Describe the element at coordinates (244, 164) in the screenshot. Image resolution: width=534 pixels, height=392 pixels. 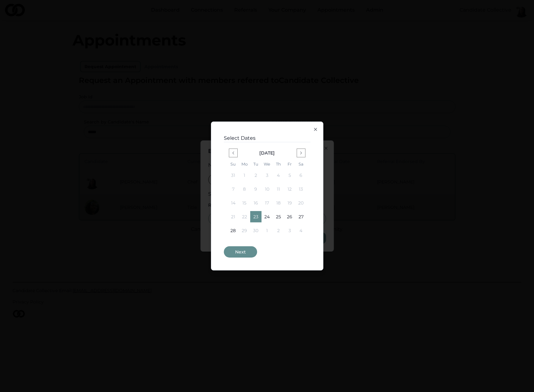
I see `th: Monday` at that location.